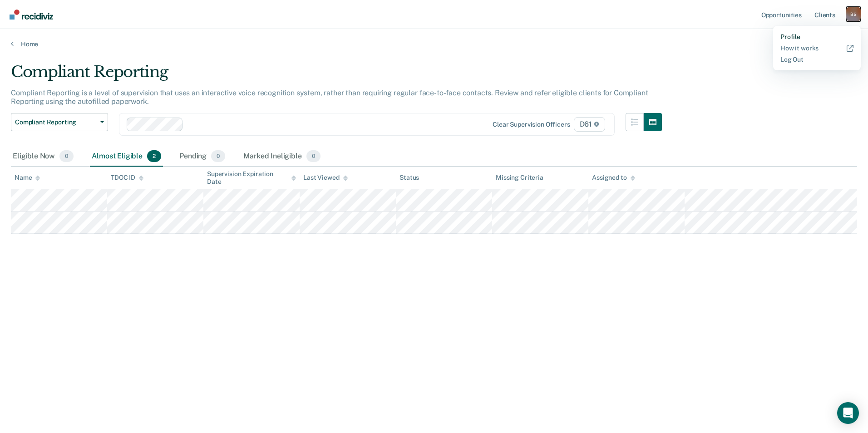 This screenshot has width=868, height=433. Describe the element at coordinates (816, 60) in the screenshot. I see `a: Log Out` at that location.